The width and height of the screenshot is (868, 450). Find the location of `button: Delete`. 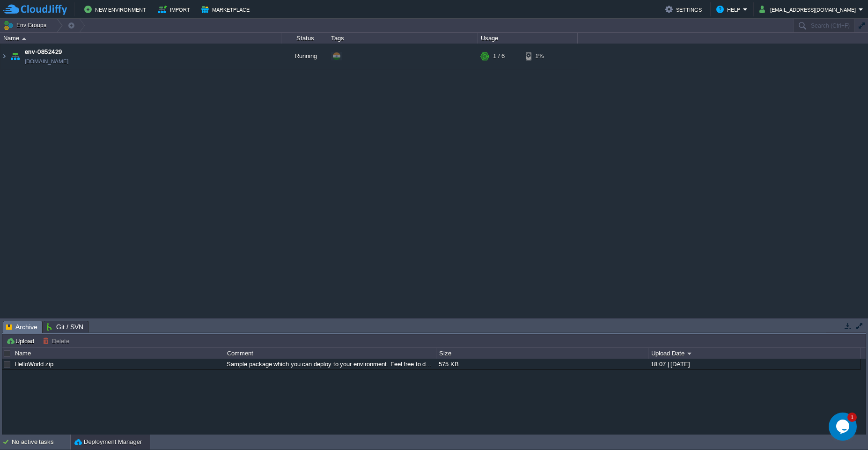

button: Delete is located at coordinates (57, 340).